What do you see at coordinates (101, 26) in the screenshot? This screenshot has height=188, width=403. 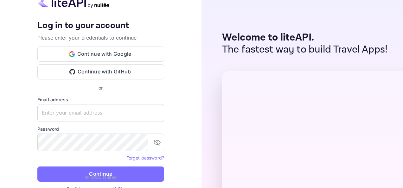 I see `h4: Log in to your account` at bounding box center [101, 26].